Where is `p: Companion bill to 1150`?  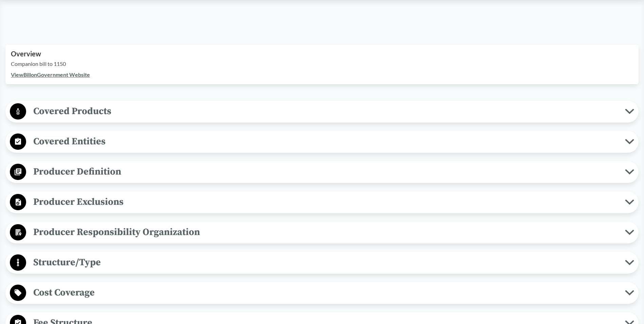 p: Companion bill to 1150 is located at coordinates (322, 64).